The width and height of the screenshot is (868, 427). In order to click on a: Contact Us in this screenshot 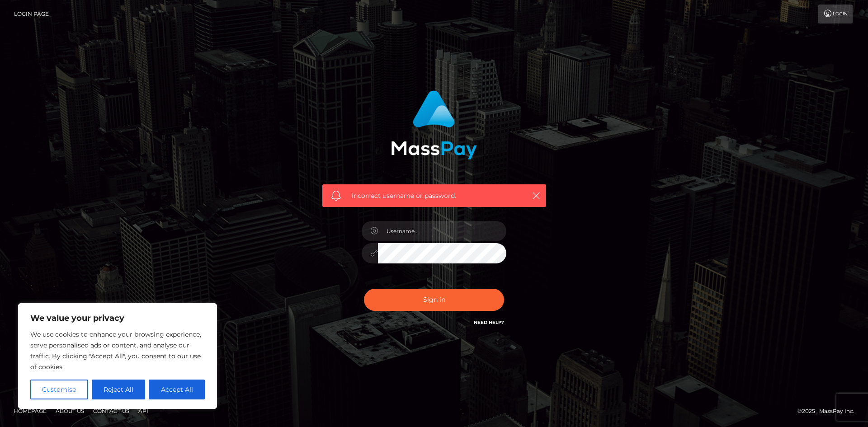, I will do `click(111, 411)`.